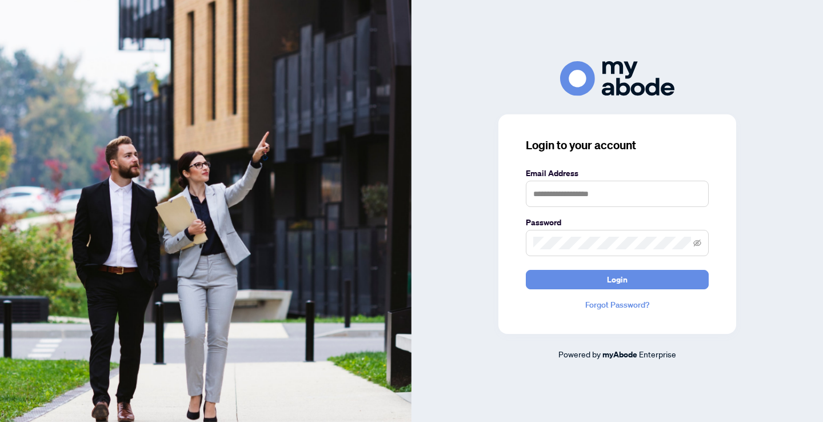 This screenshot has width=823, height=422. I want to click on label: Password, so click(617, 222).